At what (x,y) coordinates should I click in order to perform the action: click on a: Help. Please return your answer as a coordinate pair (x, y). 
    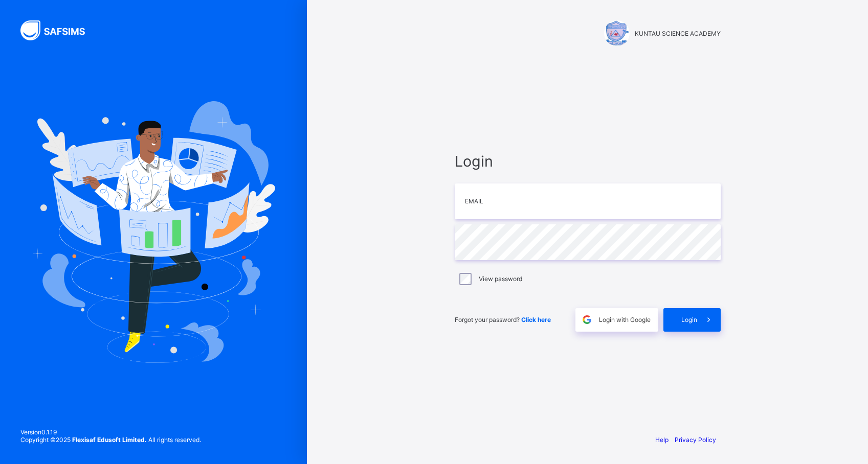
    Looking at the image, I should click on (662, 440).